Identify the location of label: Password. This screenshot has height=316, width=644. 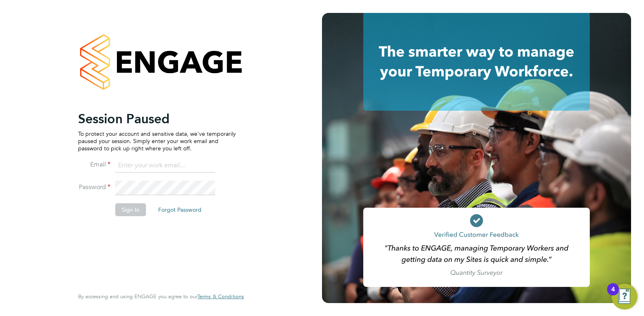
(94, 187).